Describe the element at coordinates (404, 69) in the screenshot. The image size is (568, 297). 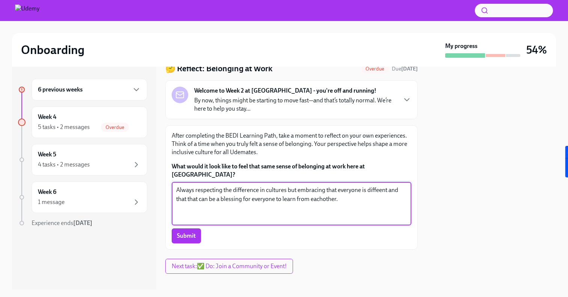
I see `span: Due` at that location.